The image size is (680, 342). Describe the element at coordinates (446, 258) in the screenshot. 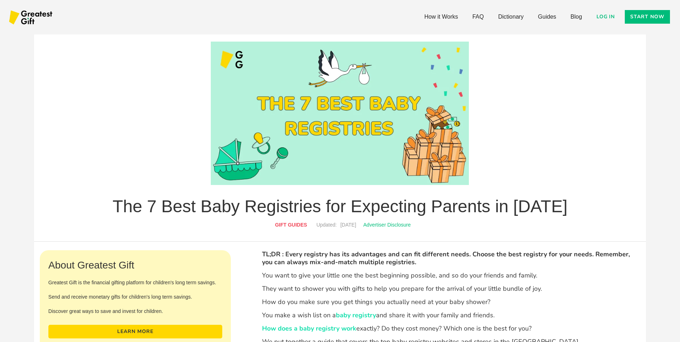

I see `strong: TL;DR : Every registry has its advantages and can fit different needs. Choose the best registry f...` at that location.